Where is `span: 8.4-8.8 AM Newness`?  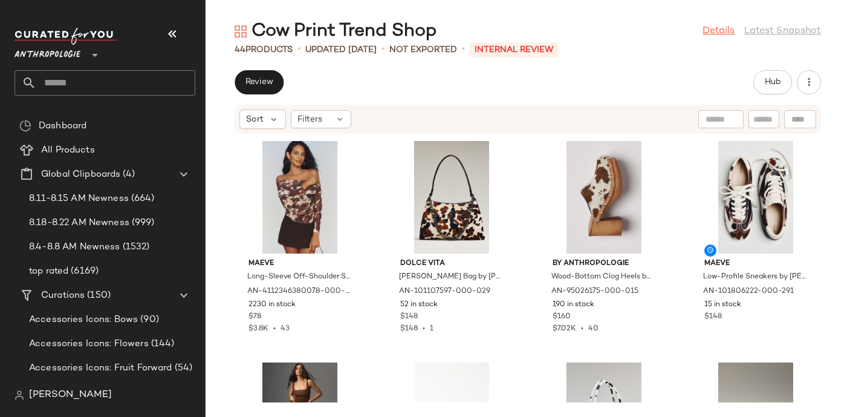
span: 8.4-8.8 AM Newness is located at coordinates (74, 247).